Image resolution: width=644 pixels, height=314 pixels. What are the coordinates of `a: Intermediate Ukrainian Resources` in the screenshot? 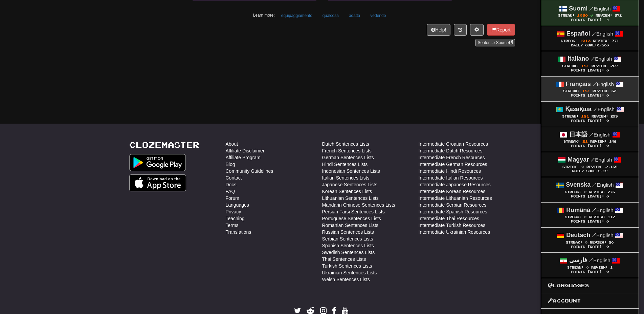 It's located at (455, 232).